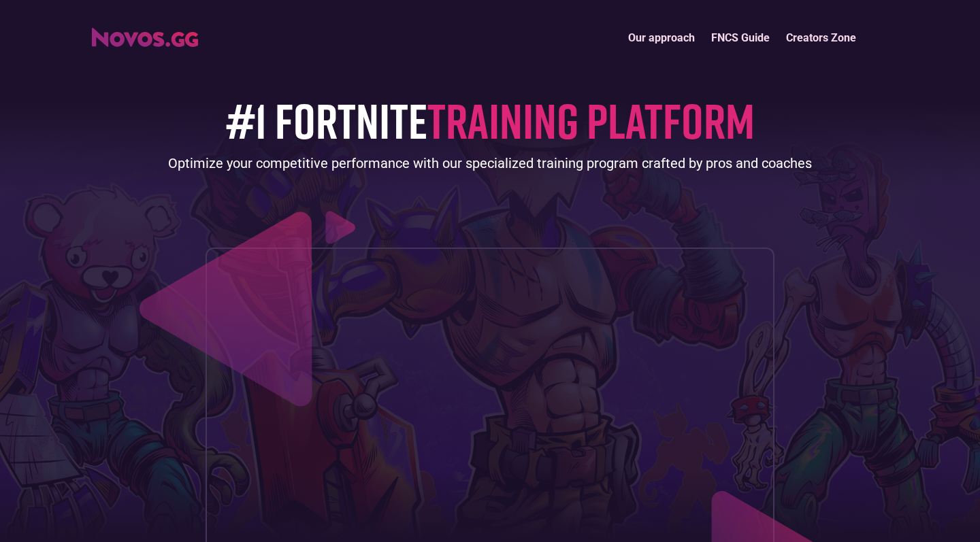  What do you see at coordinates (490, 120) in the screenshot?
I see `h1: #1 FORTNITE` at bounding box center [490, 120].